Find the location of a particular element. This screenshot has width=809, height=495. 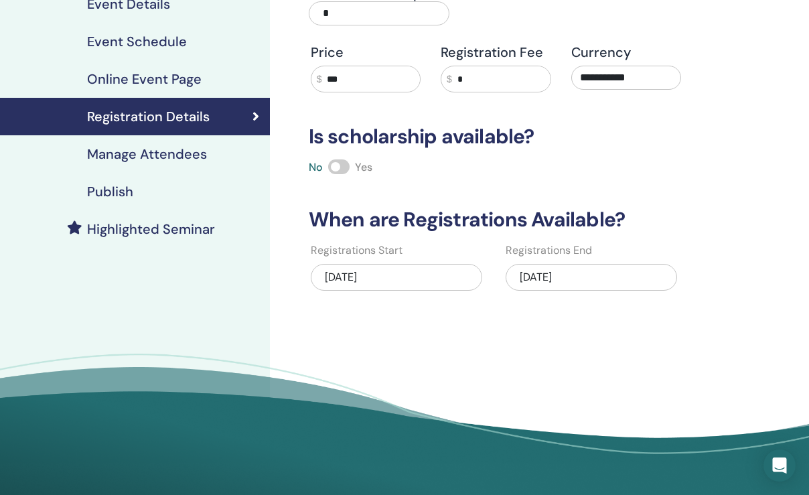

label: Registrations End is located at coordinates (548, 250).